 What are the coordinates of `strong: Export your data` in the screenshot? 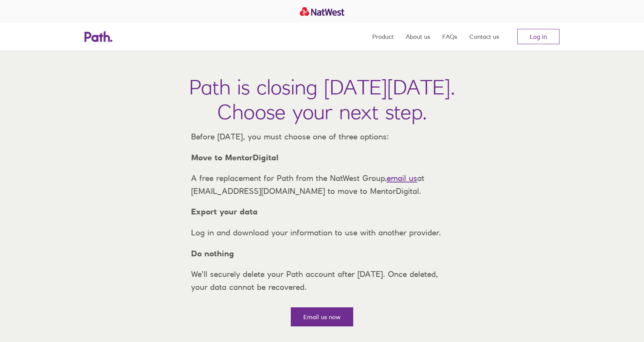 It's located at (224, 211).